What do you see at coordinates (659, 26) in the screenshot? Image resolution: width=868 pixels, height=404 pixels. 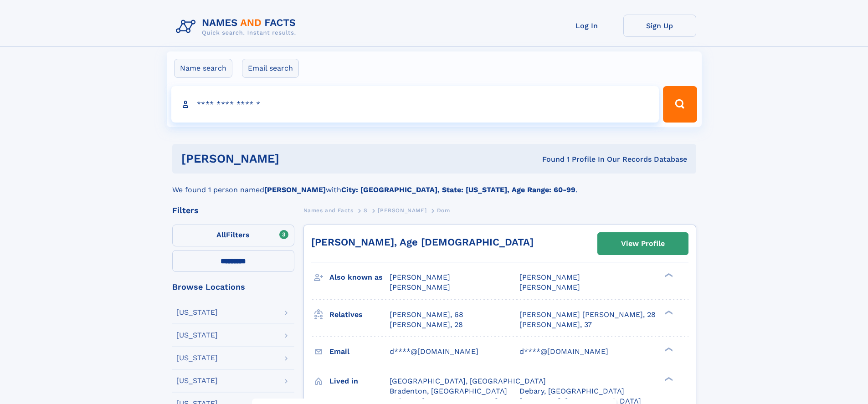 I see `a: Sign Up` at bounding box center [659, 26].